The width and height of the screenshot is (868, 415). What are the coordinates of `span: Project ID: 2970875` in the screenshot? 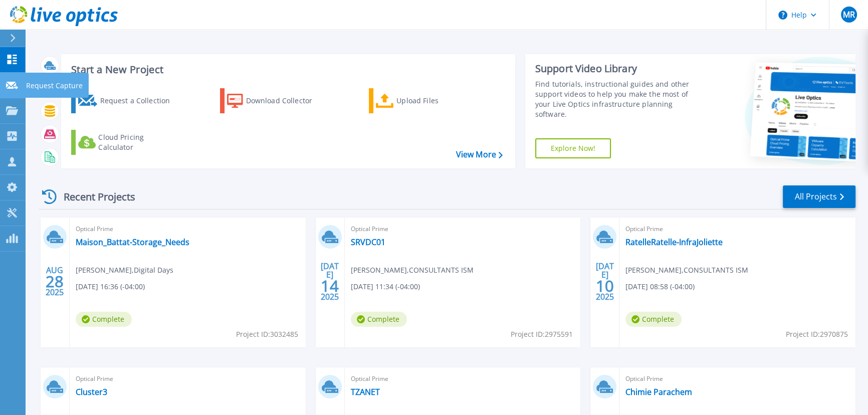 It's located at (817, 335).